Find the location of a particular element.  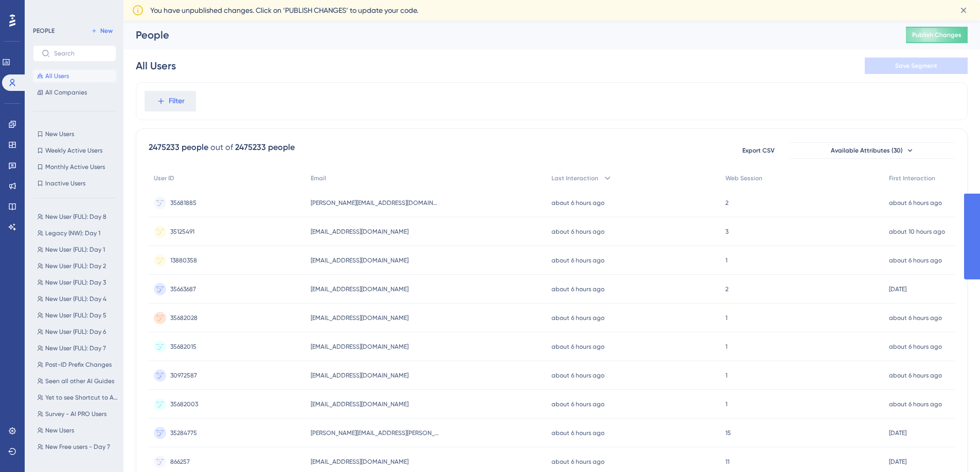

button: Available Attributes (30) is located at coordinates (872, 150).